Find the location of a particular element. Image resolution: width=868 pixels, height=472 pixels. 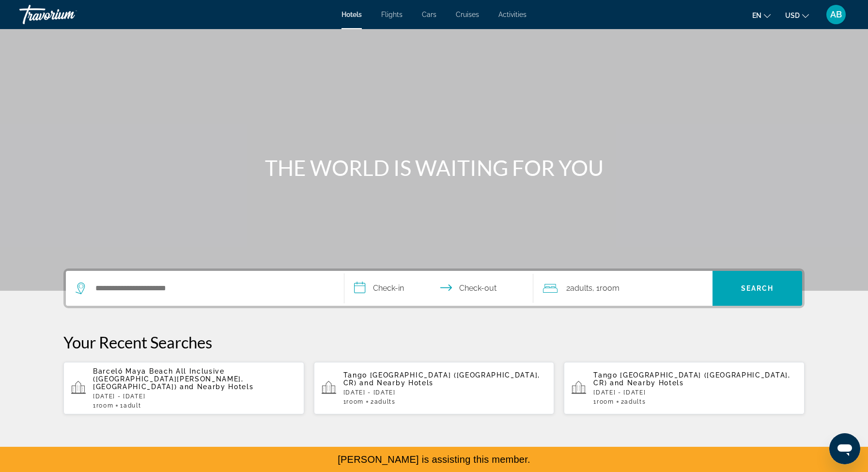

span: AB is located at coordinates (836, 15).